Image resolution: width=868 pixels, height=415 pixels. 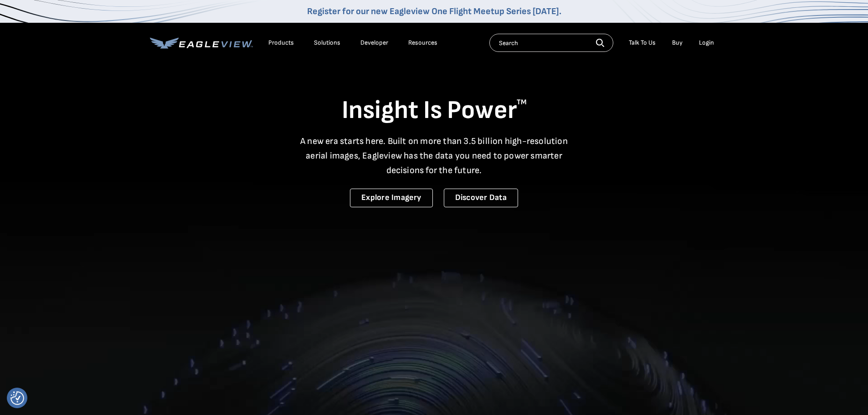 I want to click on div: Products, so click(x=281, y=43).